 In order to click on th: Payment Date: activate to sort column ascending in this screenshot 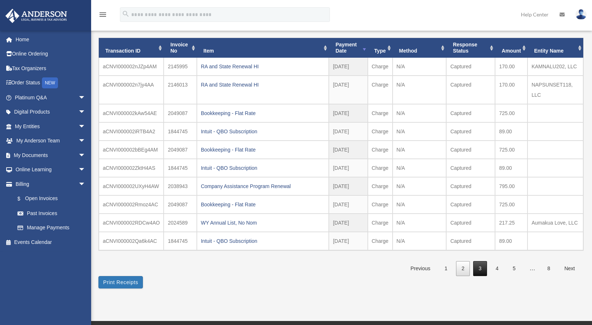, I will do `click(348, 48)`.